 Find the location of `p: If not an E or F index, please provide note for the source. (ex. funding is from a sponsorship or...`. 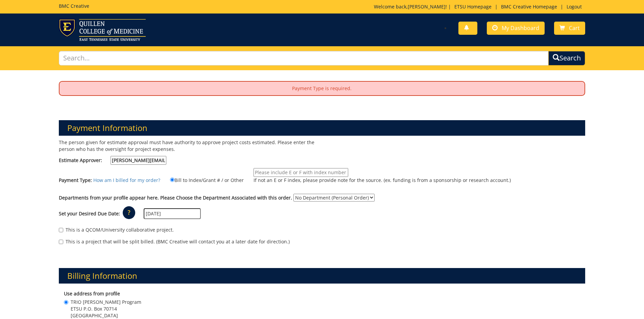

p: If not an E or F index, please provide note for the source. (ex. funding is from a sponsorship or... is located at coordinates (382, 181).